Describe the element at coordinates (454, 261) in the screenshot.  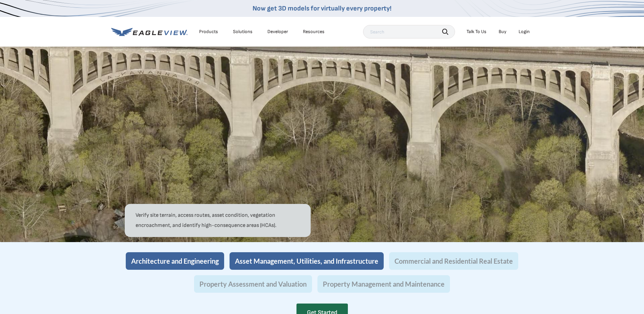
I see `button: Commercial and Residential Real Estate` at that location.